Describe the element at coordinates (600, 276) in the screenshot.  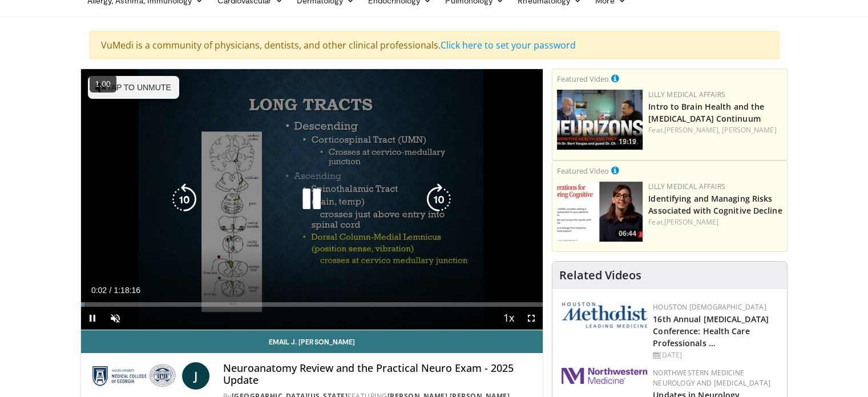
I see `h4: Related Videos` at that location.